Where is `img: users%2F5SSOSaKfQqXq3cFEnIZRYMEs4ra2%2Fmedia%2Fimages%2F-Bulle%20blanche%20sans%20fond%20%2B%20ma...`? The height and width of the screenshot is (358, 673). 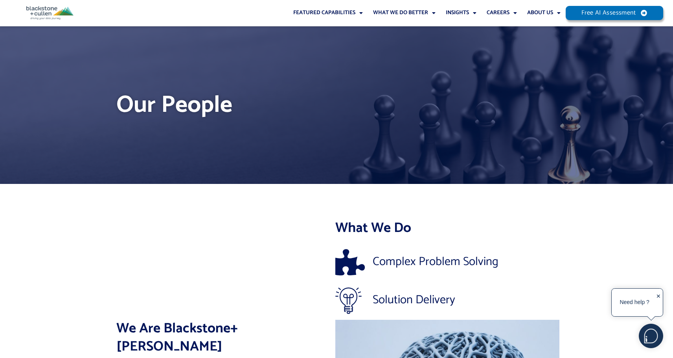
img: users%2F5SSOSaKfQqXq3cFEnIZRYMEs4ra2%2Fmedia%2Fimages%2F-Bulle%20blanche%20sans%20fond%20%2B%20ma... is located at coordinates (651, 336).